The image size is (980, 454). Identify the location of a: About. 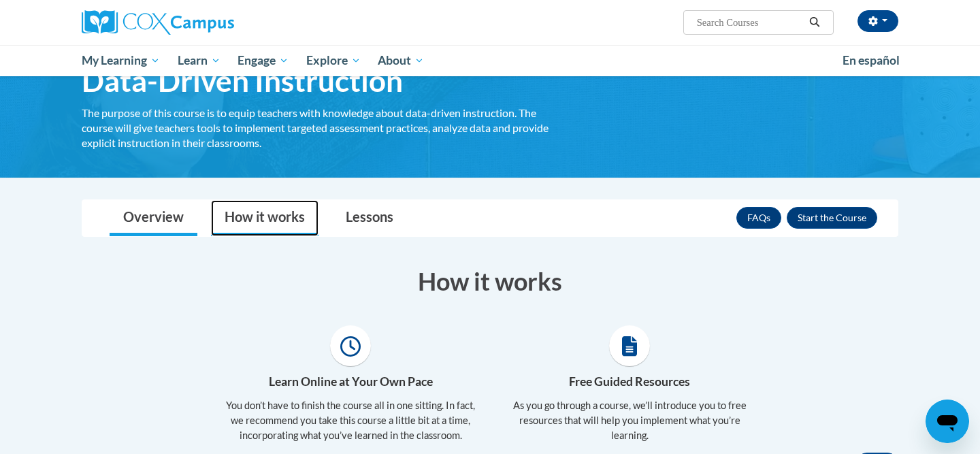
(402, 60).